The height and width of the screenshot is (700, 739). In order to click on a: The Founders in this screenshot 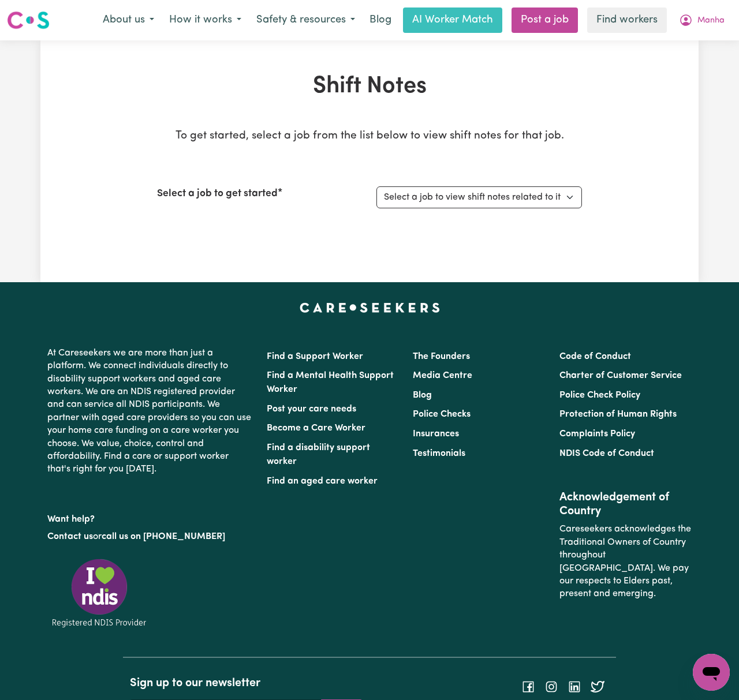, I will do `click(441, 357)`.